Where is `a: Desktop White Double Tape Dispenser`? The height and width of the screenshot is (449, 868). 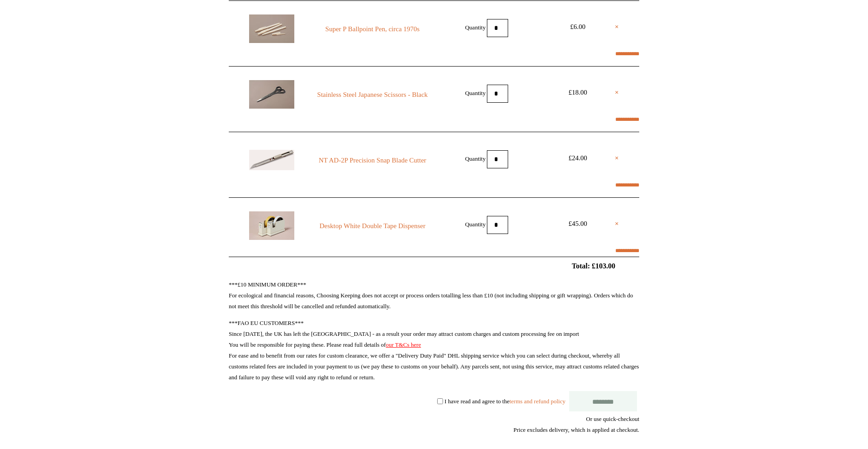 a: Desktop White Double Tape Dispenser is located at coordinates (372, 226).